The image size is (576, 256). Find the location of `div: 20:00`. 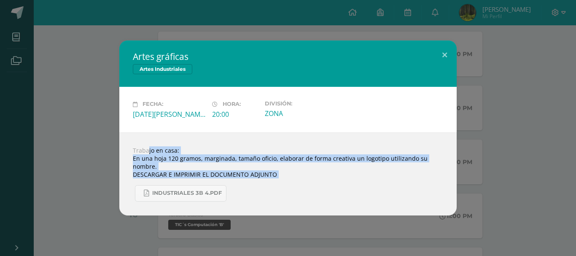

div: 20:00 is located at coordinates (235, 114).